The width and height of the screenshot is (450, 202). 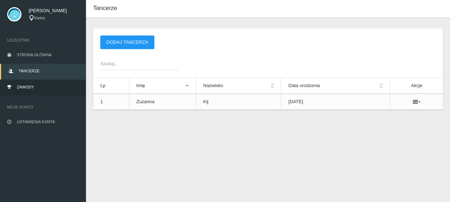 I want to click on td: Kij, so click(x=239, y=102).